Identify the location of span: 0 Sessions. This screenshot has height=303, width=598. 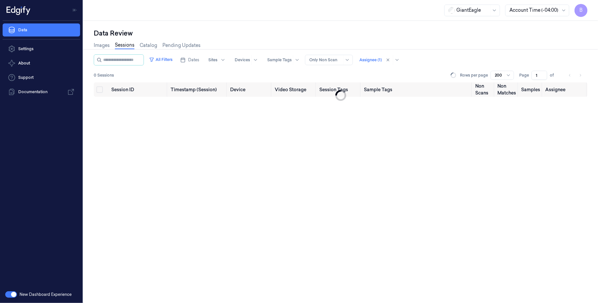
(104, 75).